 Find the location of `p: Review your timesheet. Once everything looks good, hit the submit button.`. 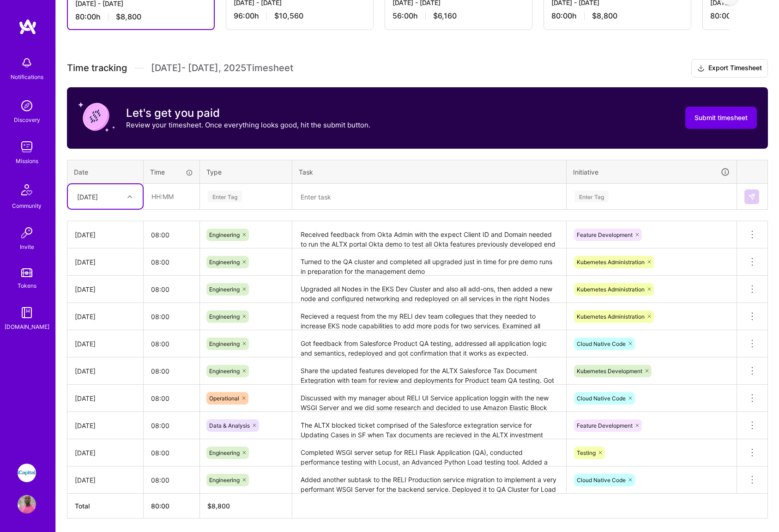

p: Review your timesheet. Once everything looks good, hit the submit button. is located at coordinates (248, 125).